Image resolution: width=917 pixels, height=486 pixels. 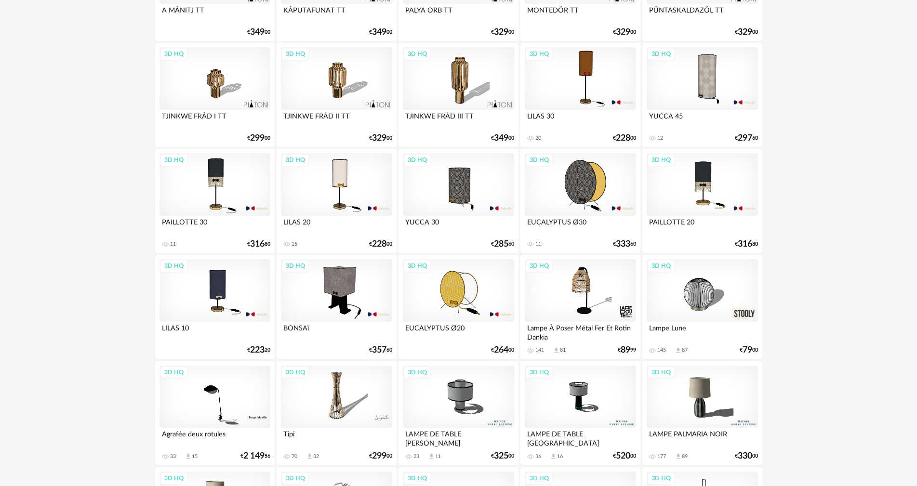 I want to click on div: 12, so click(x=660, y=138).